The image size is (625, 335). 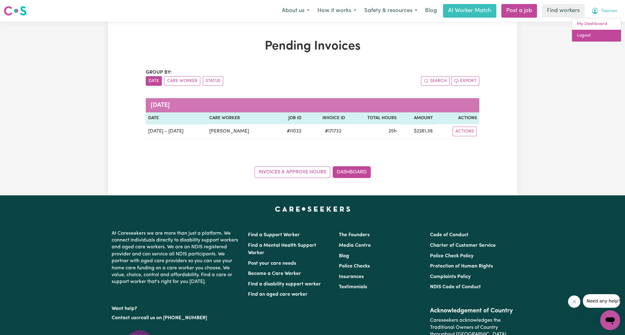 What do you see at coordinates (354, 235) in the screenshot?
I see `a: The Founders` at bounding box center [354, 235].